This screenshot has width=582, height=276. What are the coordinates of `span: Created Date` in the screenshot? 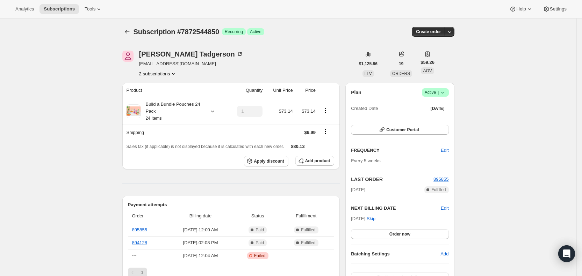 It's located at (364, 109).